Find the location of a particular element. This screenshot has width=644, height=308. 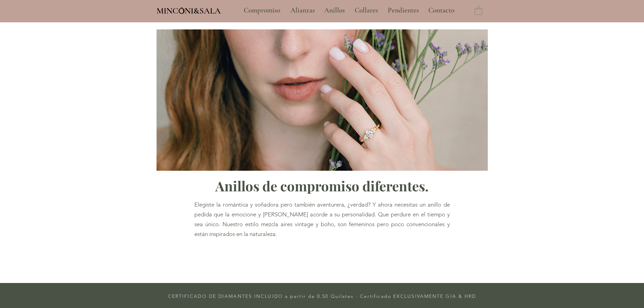

img: Sin título-1.jpg is located at coordinates (322, 100).